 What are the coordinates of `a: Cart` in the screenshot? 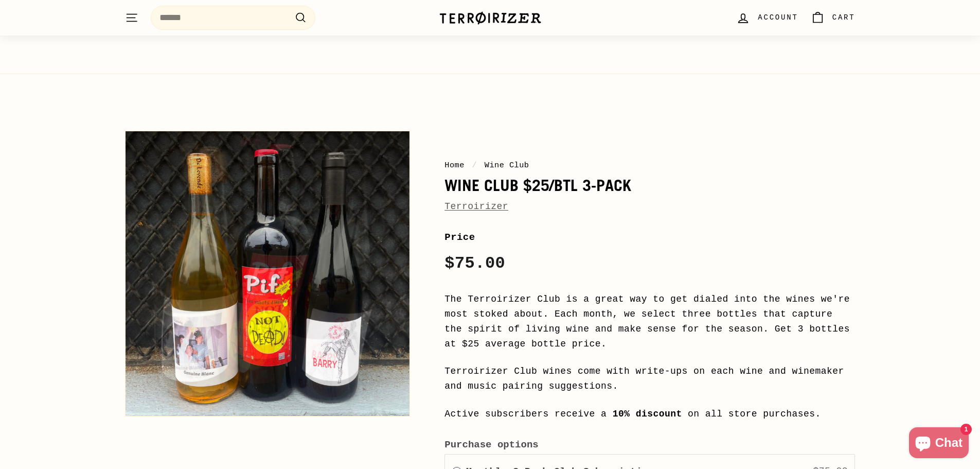 It's located at (833, 18).